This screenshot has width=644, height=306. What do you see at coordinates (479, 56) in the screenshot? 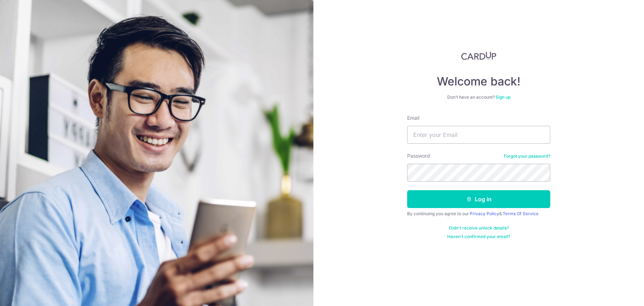
I see `img: CardUp Logo` at bounding box center [479, 56].